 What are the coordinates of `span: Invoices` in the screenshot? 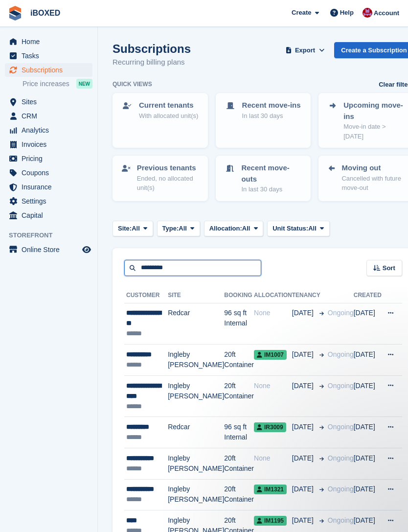 It's located at (51, 144).